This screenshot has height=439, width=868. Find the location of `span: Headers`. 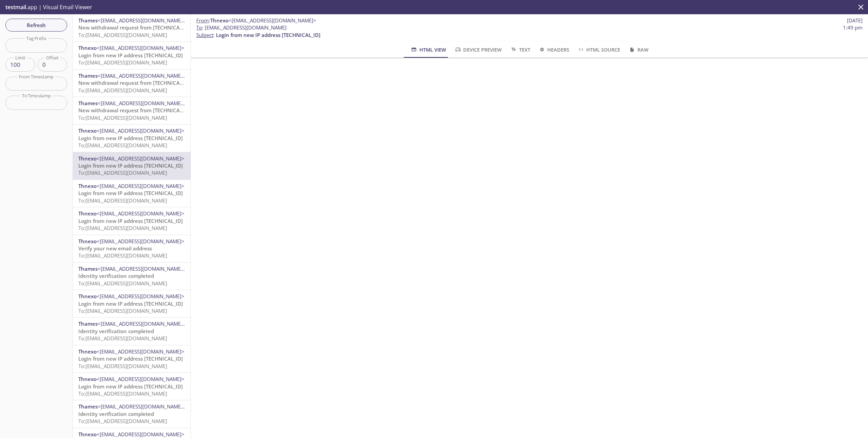

span: Headers is located at coordinates (554, 50).